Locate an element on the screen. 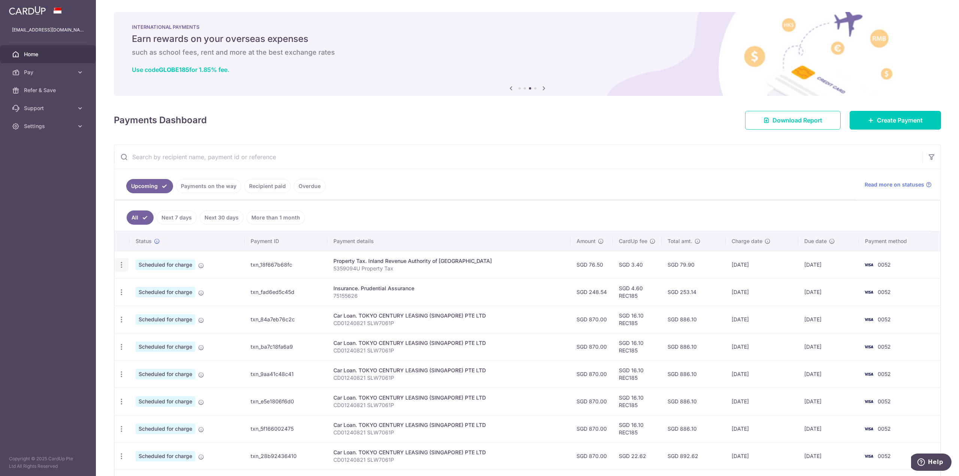 Image resolution: width=959 pixels, height=476 pixels. p: 5359094U Property Tax is located at coordinates (449, 269).